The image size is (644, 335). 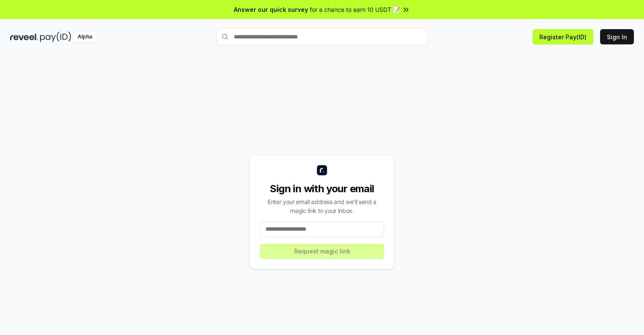 I want to click on div: Sign in with your email, so click(x=322, y=189).